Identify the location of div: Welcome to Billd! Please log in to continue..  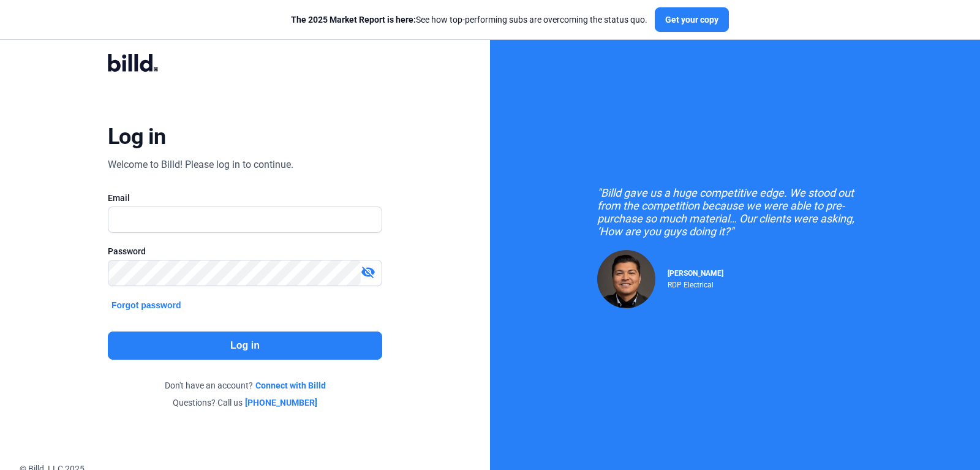
(200, 164).